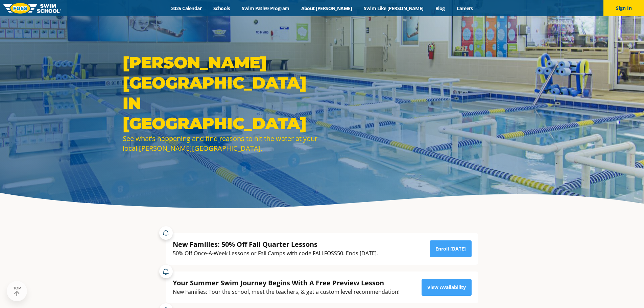 The width and height of the screenshot is (644, 308). What do you see at coordinates (265, 8) in the screenshot?
I see `a: Swim Path® Program` at bounding box center [265, 8].